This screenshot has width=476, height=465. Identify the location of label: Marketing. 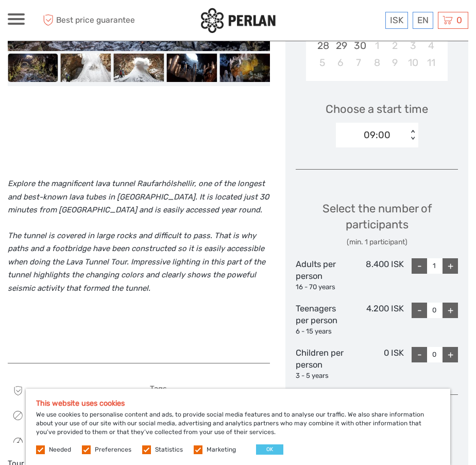
(221, 449).